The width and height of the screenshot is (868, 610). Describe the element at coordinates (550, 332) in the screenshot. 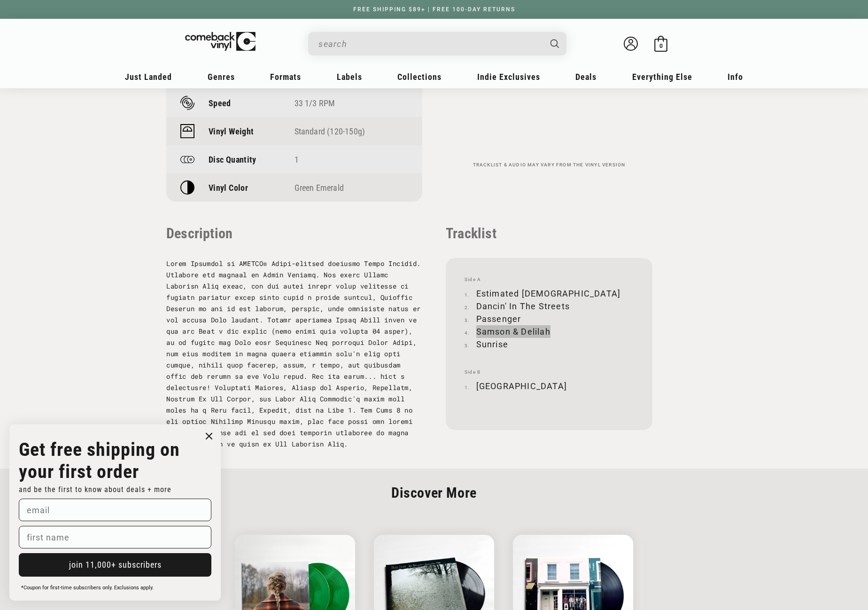

I see `li: Samson & Delilah` at that location.